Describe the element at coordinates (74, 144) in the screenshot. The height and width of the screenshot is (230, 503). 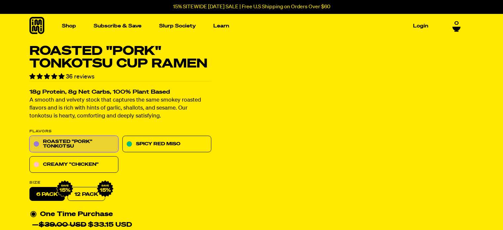
I see `a: Roasted "Pork" Tonkotsu` at that location.